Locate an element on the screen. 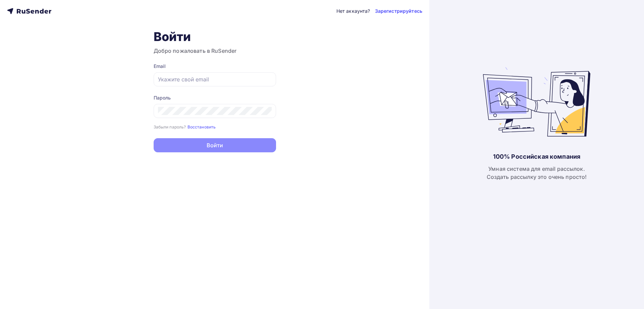 The width and height of the screenshot is (644, 309). small: Забыли пароль? is located at coordinates (170, 126).